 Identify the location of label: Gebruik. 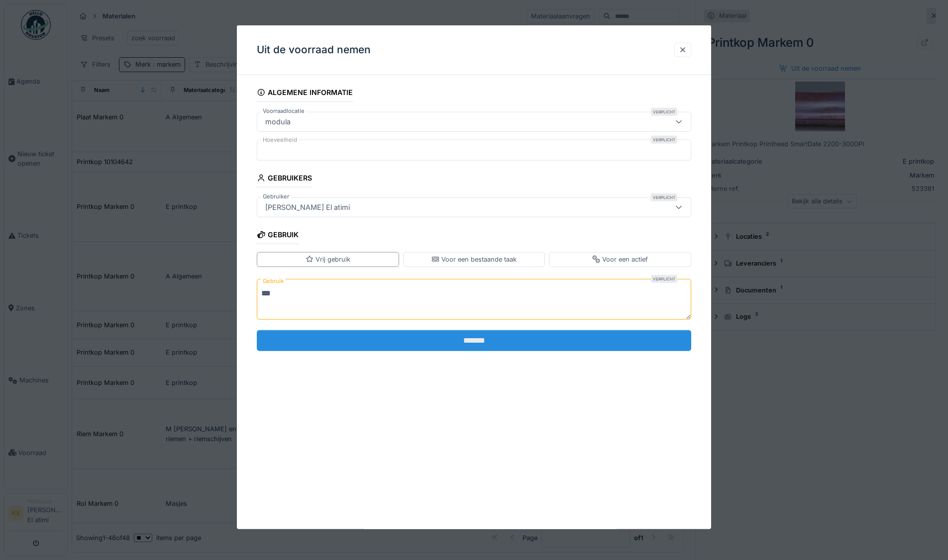
(274, 281).